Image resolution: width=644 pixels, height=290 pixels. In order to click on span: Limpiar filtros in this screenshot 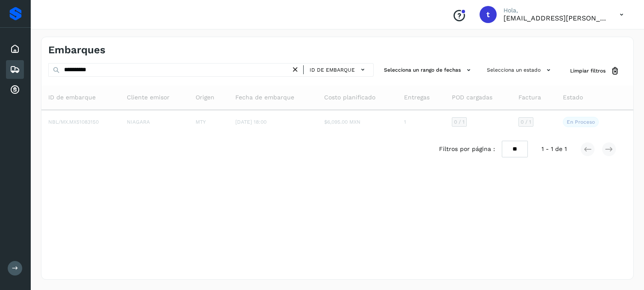, I will do `click(587, 71)`.